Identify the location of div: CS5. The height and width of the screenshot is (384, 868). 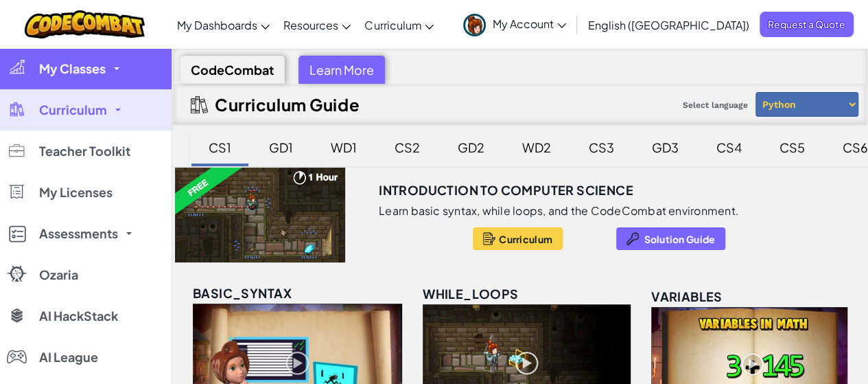
(793, 147).